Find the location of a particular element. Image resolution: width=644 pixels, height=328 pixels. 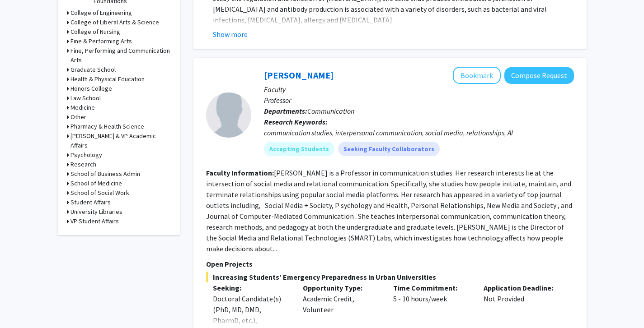

p: Faculty is located at coordinates (419, 90).